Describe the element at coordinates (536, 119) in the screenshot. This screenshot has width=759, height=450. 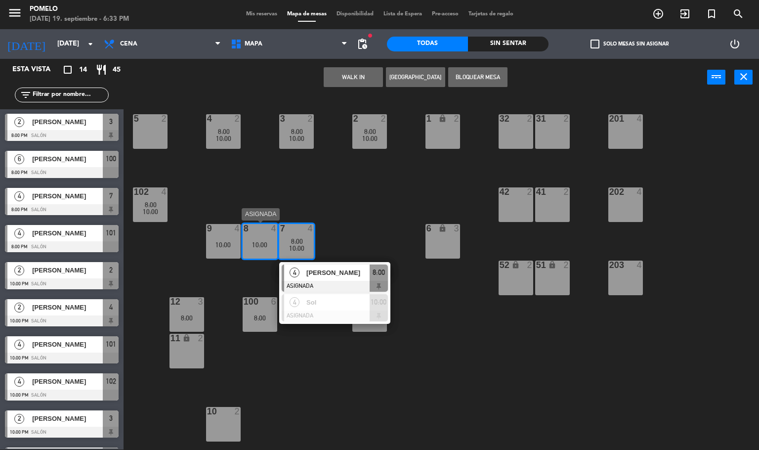
I see `div: 31` at that location.